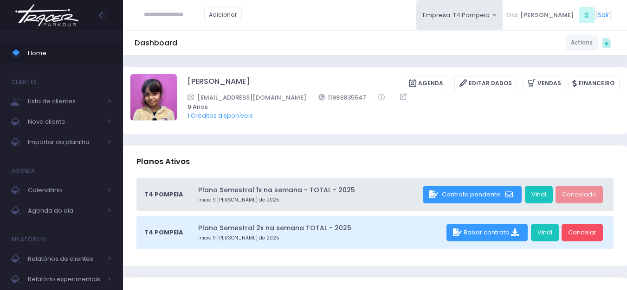 The image size is (627, 290). Describe the element at coordinates (586, 15) in the screenshot. I see `span: S` at that location.